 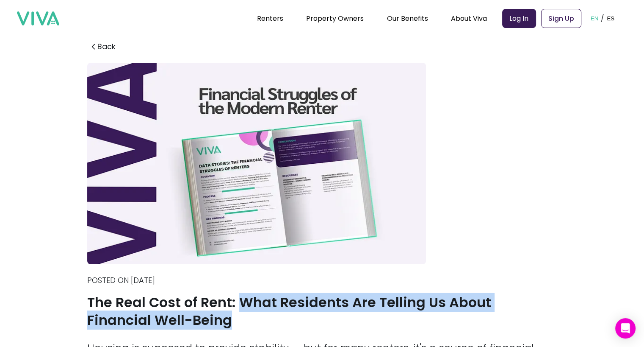 I want to click on button: ES, so click(x=611, y=18).